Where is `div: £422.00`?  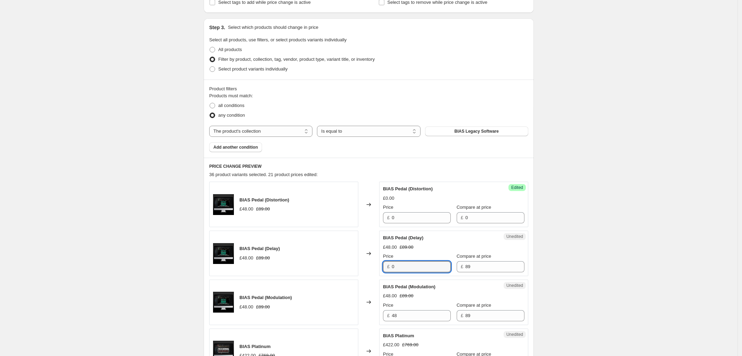 div: £422.00 is located at coordinates (391, 345).